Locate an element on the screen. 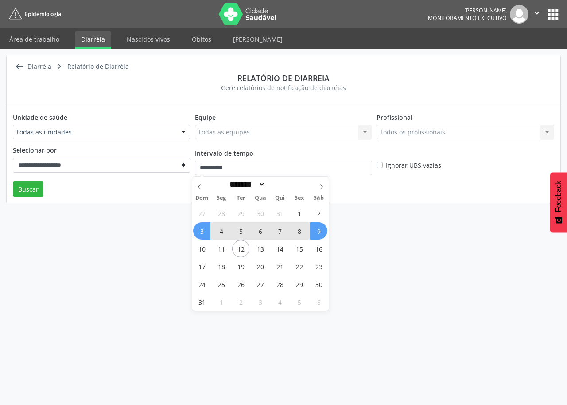 Image resolution: width=567 pixels, height=405 pixels. span: Qui is located at coordinates (280, 198).